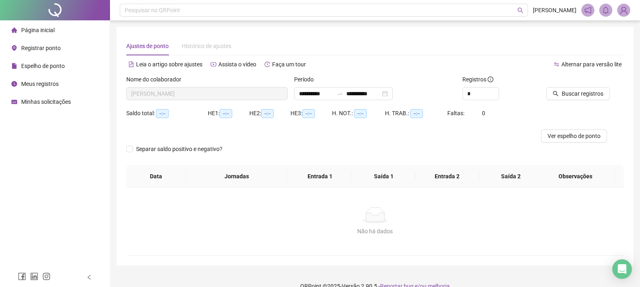 Image resolution: width=640 pixels, height=287 pixels. Describe the element at coordinates (131, 64) in the screenshot. I see `span: file-text` at that location.